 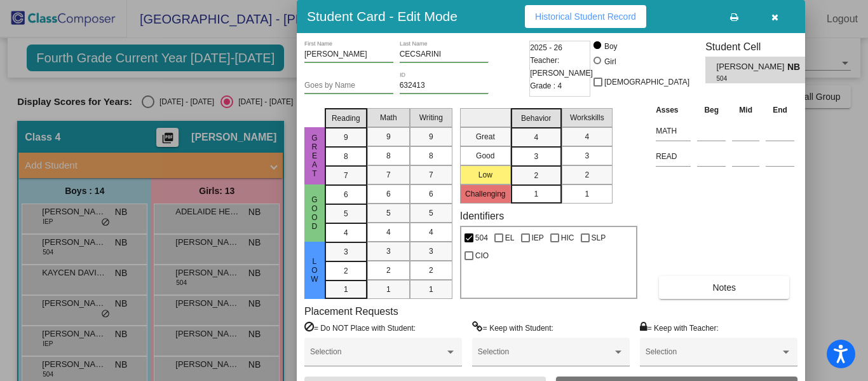 What do you see at coordinates (513, 328) in the screenshot?
I see `label: = Keep with Student:` at bounding box center [513, 328].